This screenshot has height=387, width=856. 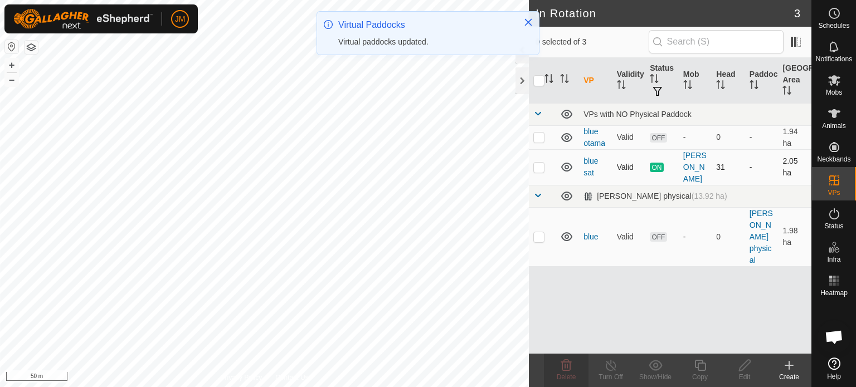 What do you see at coordinates (594, 137) in the screenshot?
I see `a: blue otama` at bounding box center [594, 137].